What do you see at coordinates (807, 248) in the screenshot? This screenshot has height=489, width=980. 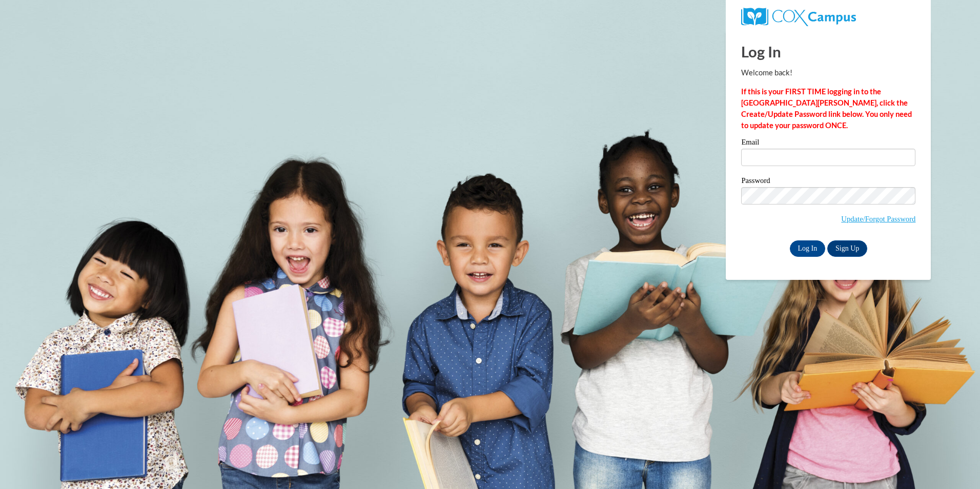 I see `input: Log In` at bounding box center [807, 248].